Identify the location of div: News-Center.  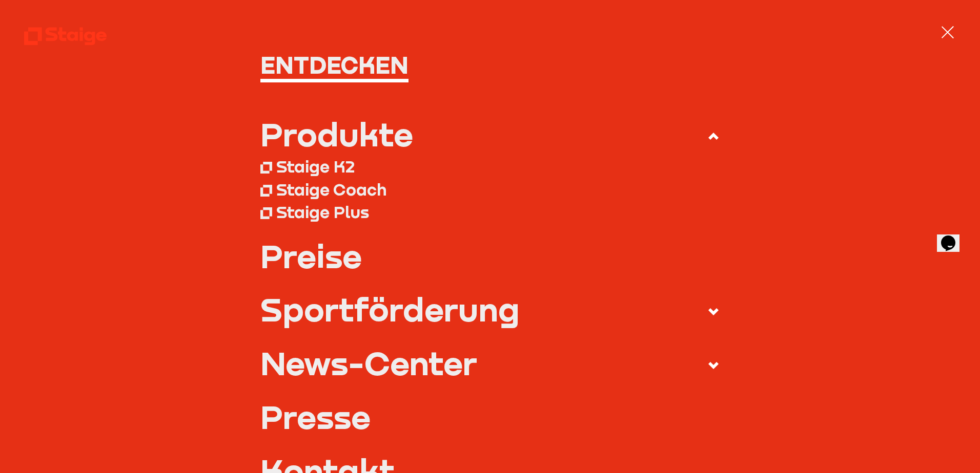
(369, 363).